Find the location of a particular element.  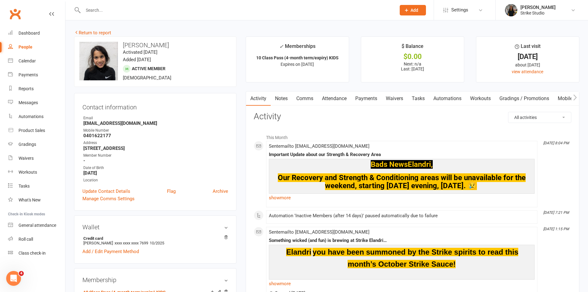

a: What's New is located at coordinates (36, 200).